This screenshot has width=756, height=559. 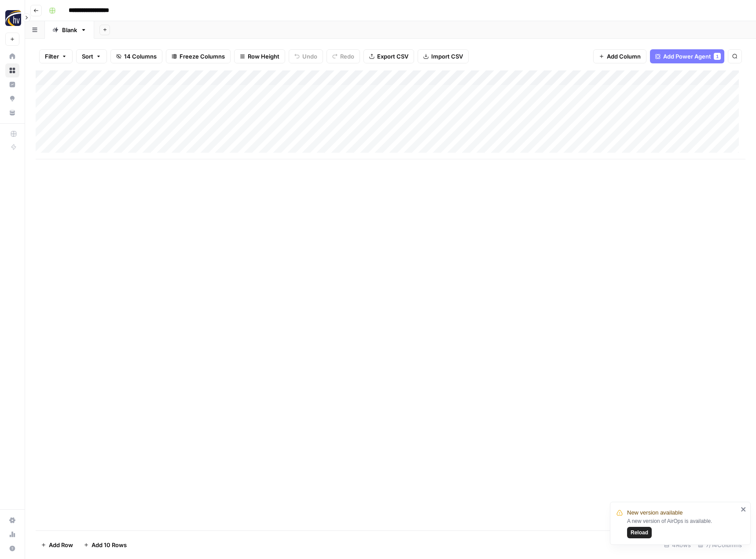 I want to click on div: 4 Rows, so click(x=678, y=545).